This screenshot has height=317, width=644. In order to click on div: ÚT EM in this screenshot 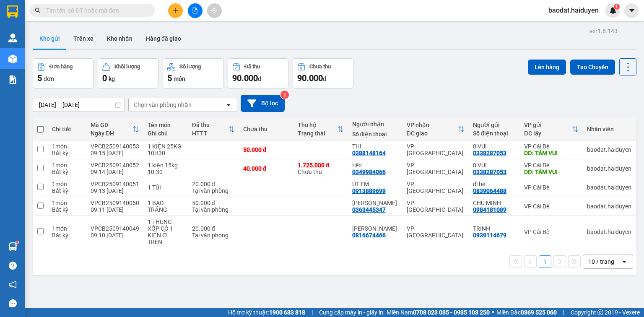, I will do `click(375, 184)`.